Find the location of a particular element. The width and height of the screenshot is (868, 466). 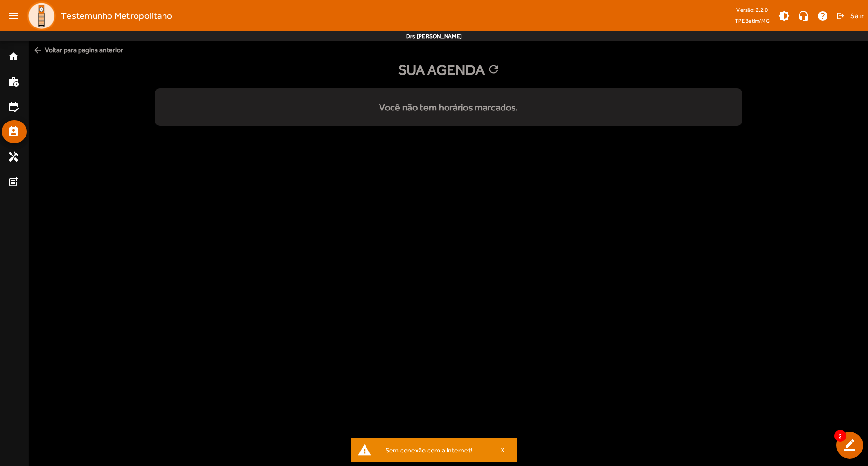

mat-icon: refresh is located at coordinates (492, 70).